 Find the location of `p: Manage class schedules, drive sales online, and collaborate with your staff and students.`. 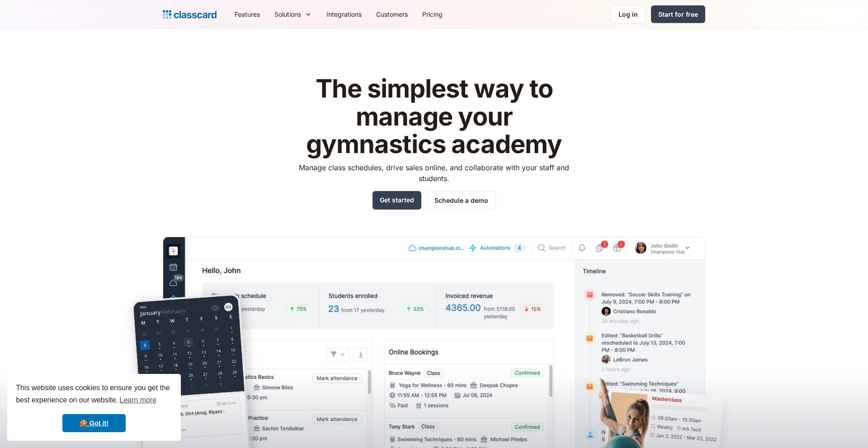

p: Manage class schedules, drive sales online, and collaborate with your staff and students. is located at coordinates (434, 173).